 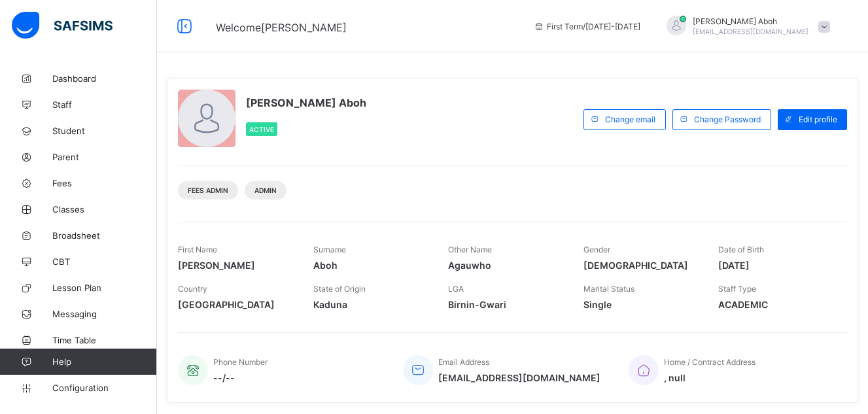 I want to click on span: session/term information, so click(x=587, y=26).